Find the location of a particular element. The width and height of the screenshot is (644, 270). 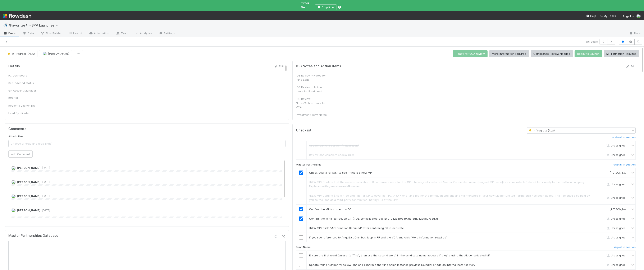

div: Self-advised status is located at coordinates (24, 83).